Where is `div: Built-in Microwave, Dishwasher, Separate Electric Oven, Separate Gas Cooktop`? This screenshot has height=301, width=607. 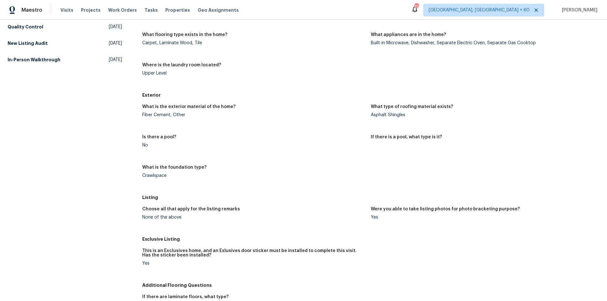
div: Built-in Microwave, Dishwasher, Separate Electric Oven, Separate Gas Cooktop is located at coordinates (482, 43).